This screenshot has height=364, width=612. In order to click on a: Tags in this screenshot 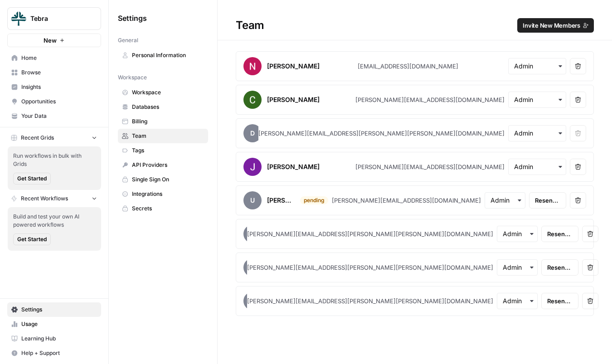, I will do `click(163, 150)`.